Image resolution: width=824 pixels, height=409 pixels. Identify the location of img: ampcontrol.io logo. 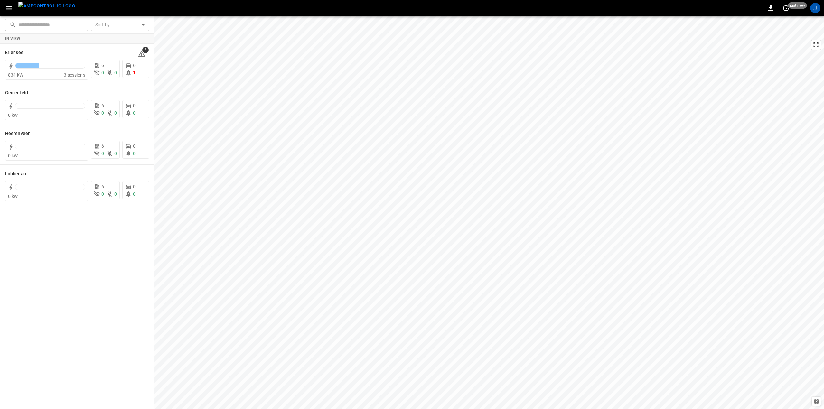
(47, 6).